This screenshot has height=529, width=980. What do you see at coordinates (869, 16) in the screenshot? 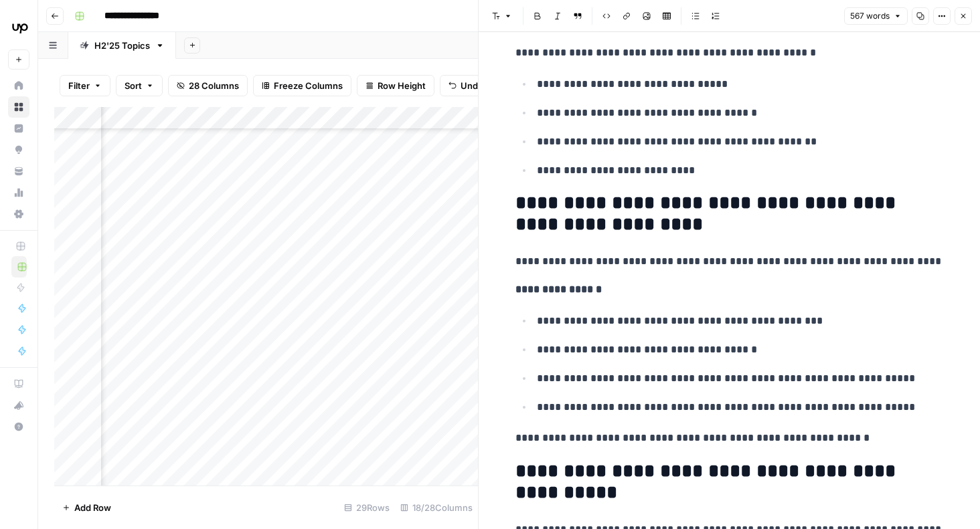
I see `span: 567 words` at bounding box center [869, 16].